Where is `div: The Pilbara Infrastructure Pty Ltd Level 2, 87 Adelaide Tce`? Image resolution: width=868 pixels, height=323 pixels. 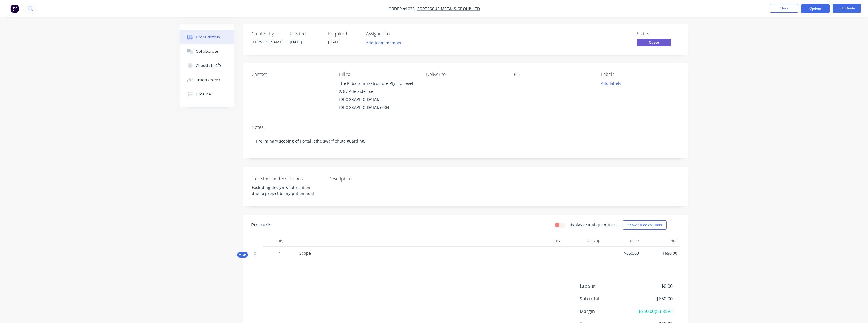 div: The Pilbara Infrastructure Pty Ltd Level 2, 87 Adelaide Tce is located at coordinates (378, 87).